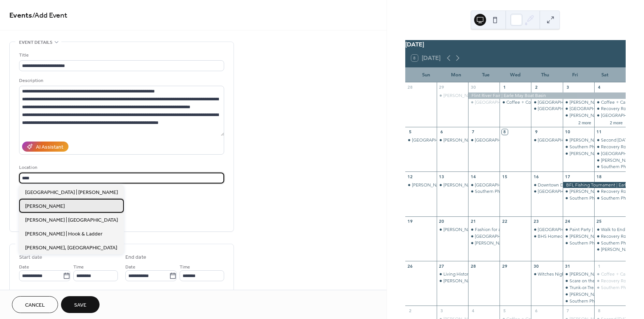  Describe the element at coordinates (442, 177) in the screenshot. I see `div: 13` at that location.